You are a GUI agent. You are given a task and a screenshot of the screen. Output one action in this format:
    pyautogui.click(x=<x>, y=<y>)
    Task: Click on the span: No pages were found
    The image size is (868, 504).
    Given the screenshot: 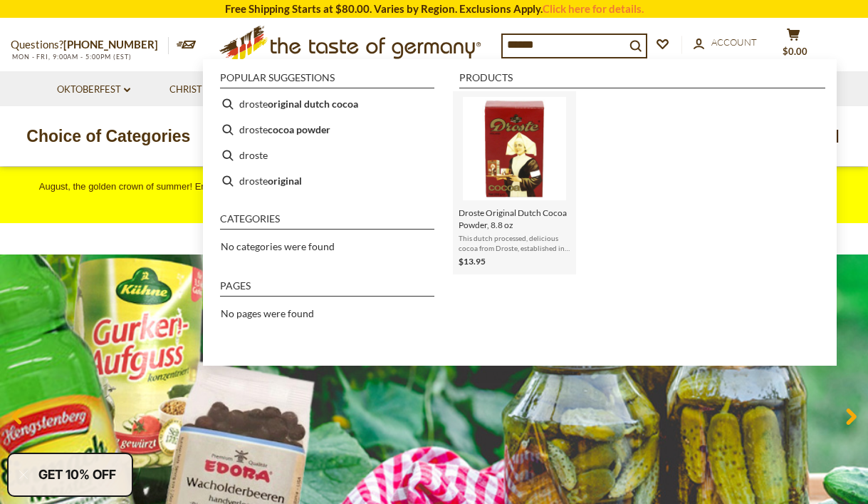 What is the action you would take?
    pyautogui.click(x=267, y=313)
    